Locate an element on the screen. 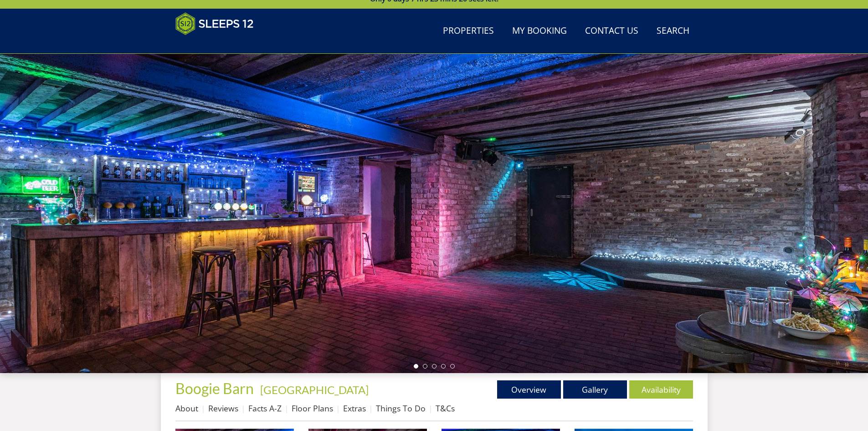 This screenshot has height=431, width=868. a: Facts A-Z is located at coordinates (265, 408).